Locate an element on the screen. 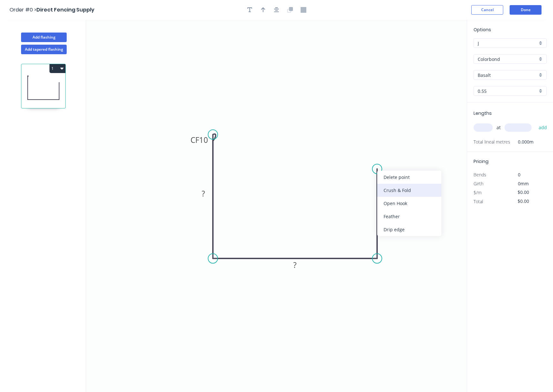  tspan: CF is located at coordinates (195, 140).